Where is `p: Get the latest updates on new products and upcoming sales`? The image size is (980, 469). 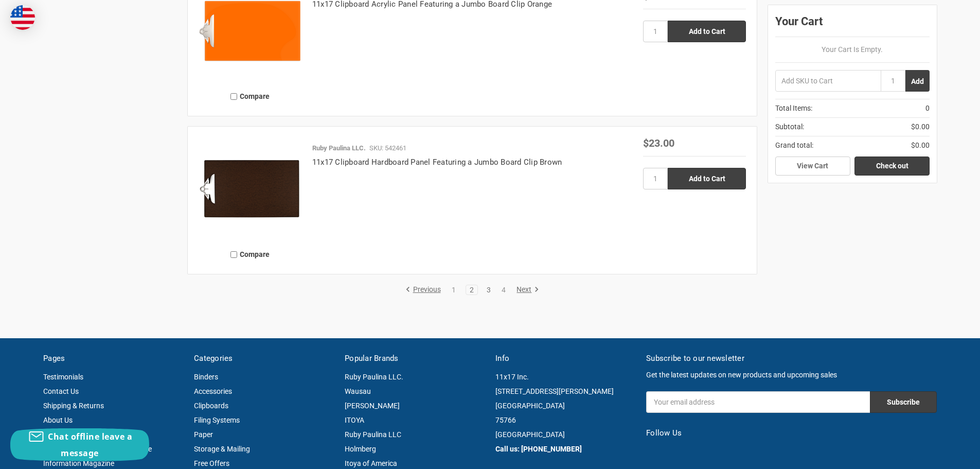
p: Get the latest updates on new products and upcoming sales is located at coordinates (792, 374).